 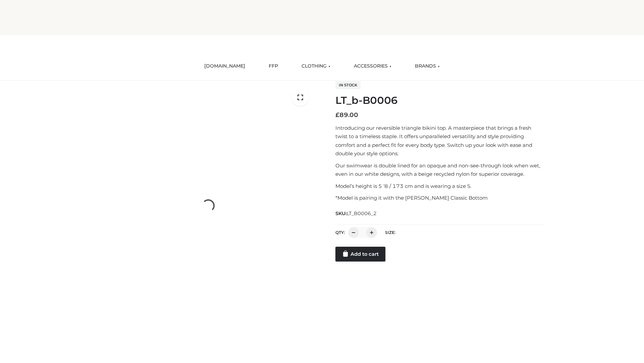 What do you see at coordinates (390, 232) in the screenshot?
I see `label: Size:` at bounding box center [390, 232].